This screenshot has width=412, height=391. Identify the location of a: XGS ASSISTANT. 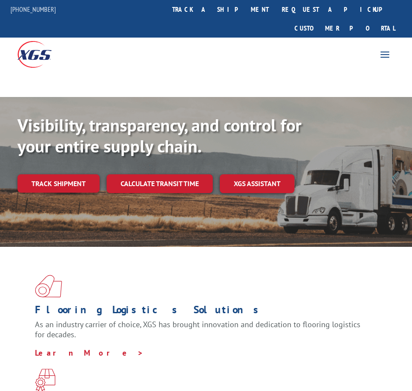
(257, 184).